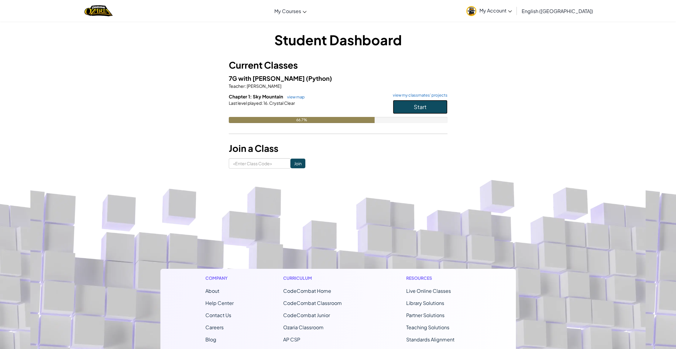 The image size is (676, 349). What do you see at coordinates (211, 339) in the screenshot?
I see `a: Blog` at bounding box center [211, 339].